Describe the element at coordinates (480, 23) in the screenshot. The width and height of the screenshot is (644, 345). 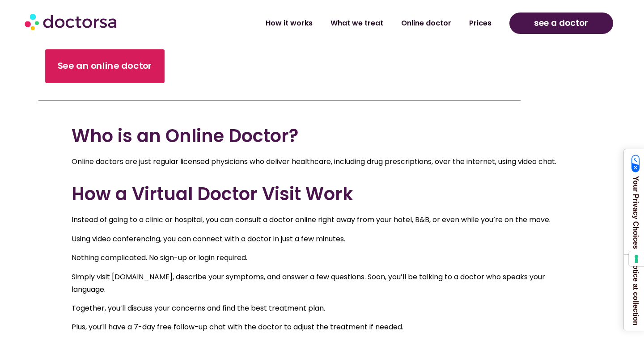
I see `a: Prices` at that location.